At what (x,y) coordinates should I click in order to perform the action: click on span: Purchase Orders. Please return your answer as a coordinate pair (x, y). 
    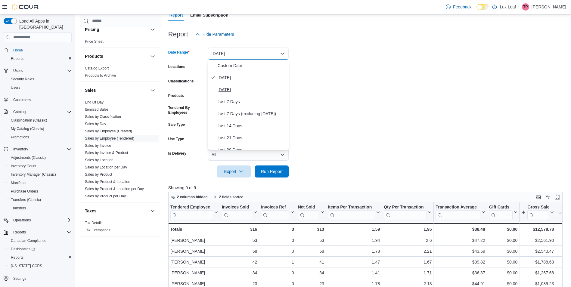
    Looking at the image, I should click on (40, 191).